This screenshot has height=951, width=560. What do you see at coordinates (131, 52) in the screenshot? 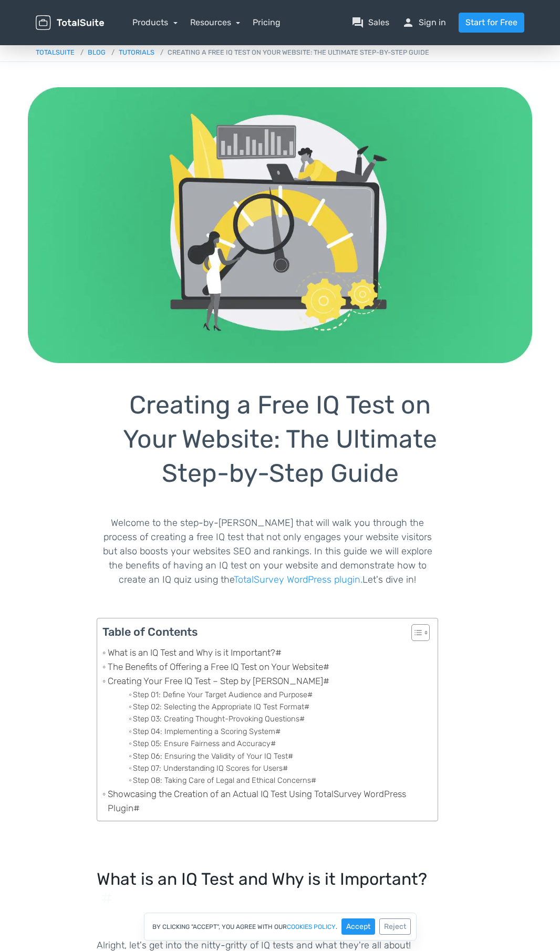
I see `a: Tutorials` at bounding box center [131, 52].